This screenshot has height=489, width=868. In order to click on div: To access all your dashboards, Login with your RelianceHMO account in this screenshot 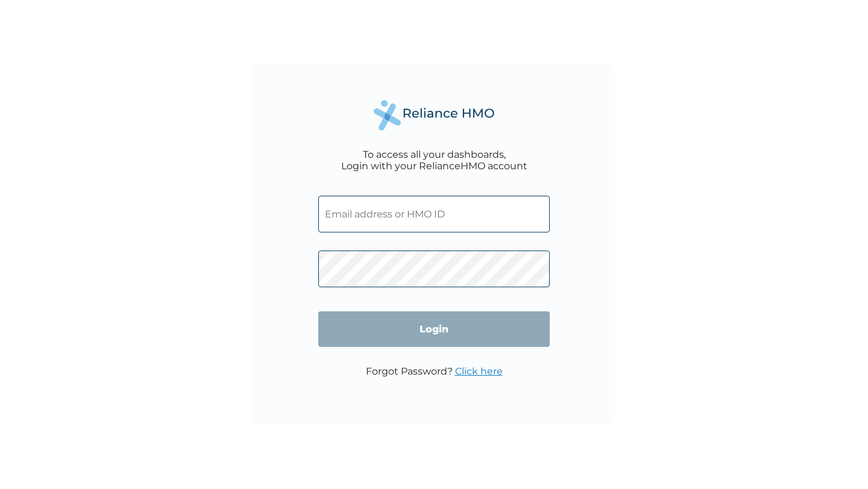, I will do `click(434, 160)`.